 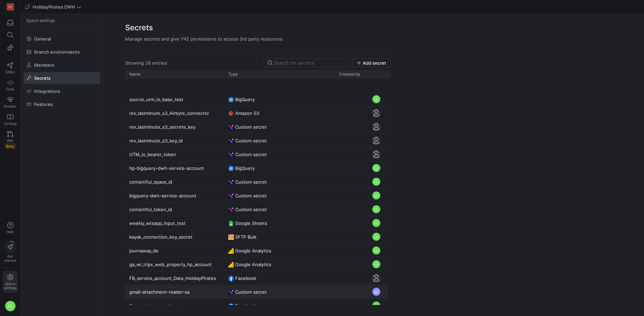 What do you see at coordinates (175, 168) in the screenshot?
I see `div: hp-bigquery-dwh-service-account` at bounding box center [175, 168].